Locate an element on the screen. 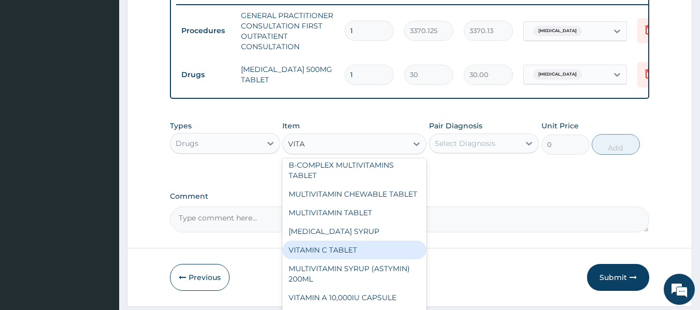 Image resolution: width=700 pixels, height=310 pixels. label: Pair Diagnosis is located at coordinates (455, 126).